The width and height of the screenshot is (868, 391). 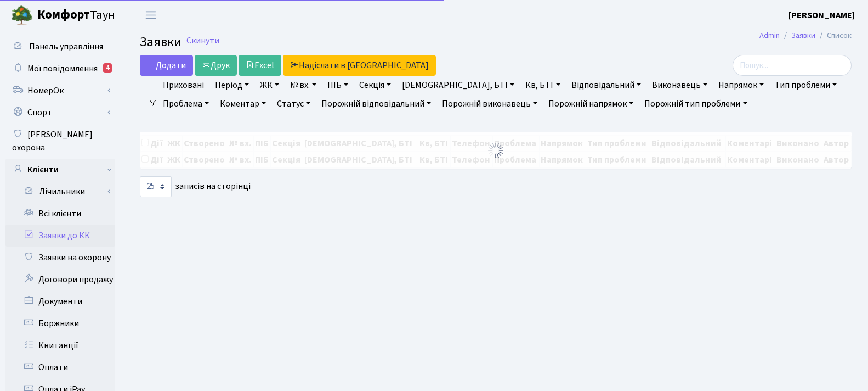 I want to click on button: Переключити навігацію, so click(x=151, y=15).